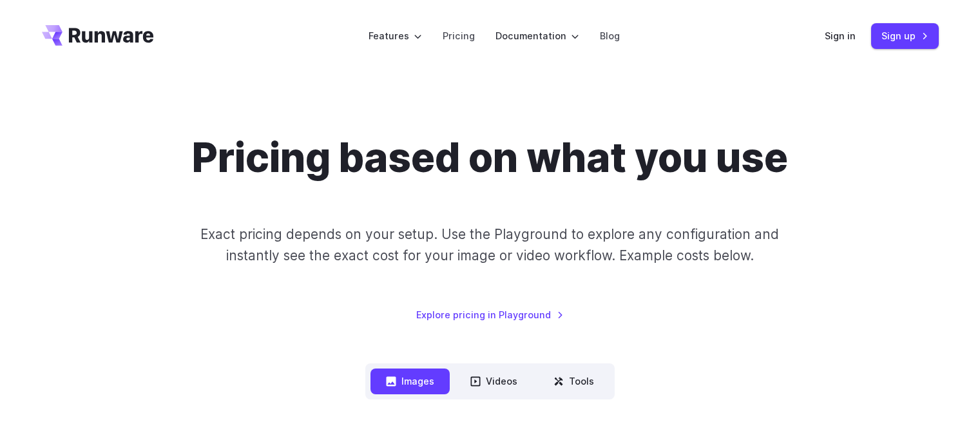 This screenshot has width=980, height=422. I want to click on a: Explore pricing in Playground, so click(489, 314).